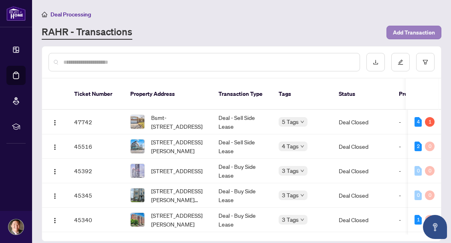 This screenshot has height=243, width=451. Describe the element at coordinates (418, 146) in the screenshot. I see `div: 2` at that location.